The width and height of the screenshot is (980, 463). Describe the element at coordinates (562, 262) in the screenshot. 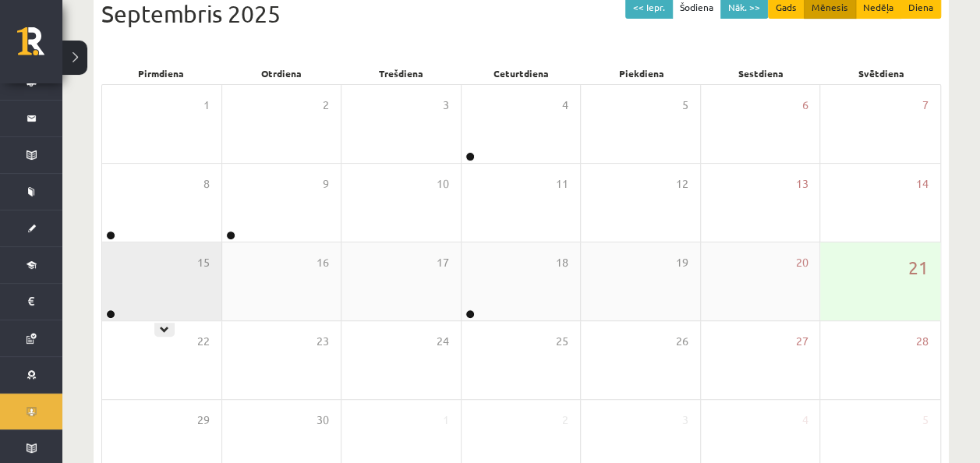

I see `span: 18` at that location.